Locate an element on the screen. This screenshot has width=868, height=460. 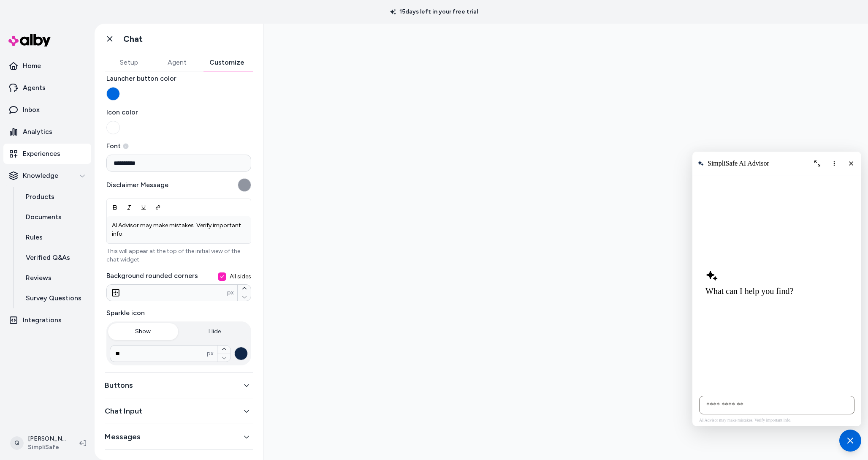
button: All sides is located at coordinates (222, 277).